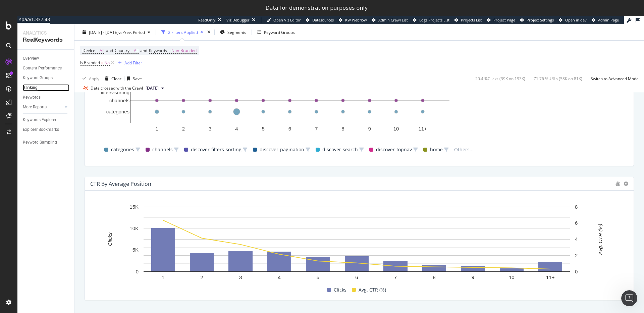  Describe the element at coordinates (540, 20) in the screenshot. I see `span: Project Settings` at that location.